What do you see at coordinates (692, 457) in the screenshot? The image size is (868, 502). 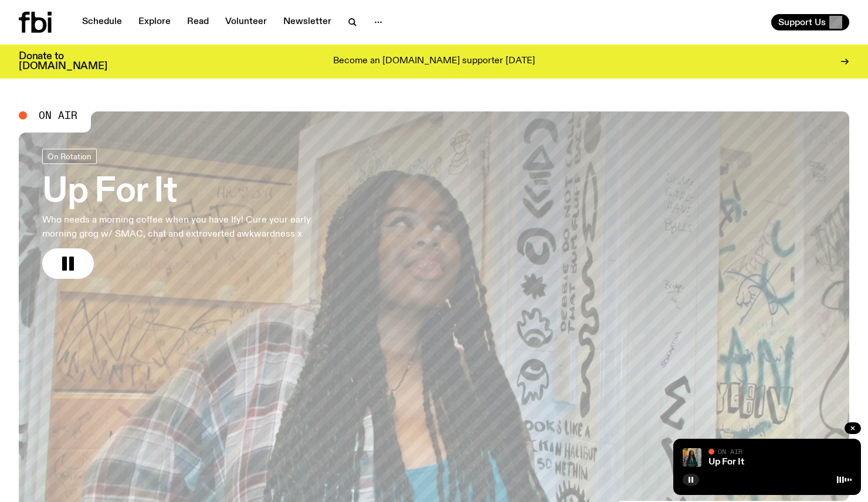 I see `img: Ify - a Brown Skin girl with black braided twists, looking up to the side with her tongue stickin...` at bounding box center [692, 457].